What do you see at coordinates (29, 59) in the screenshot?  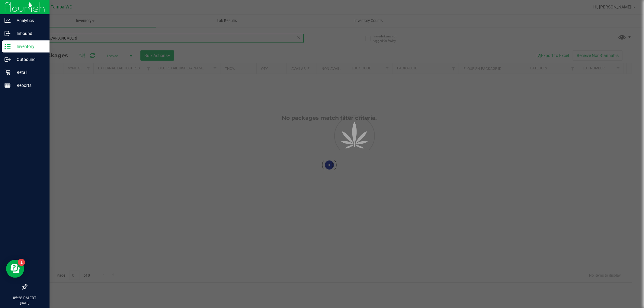 I see `p: Outbound` at bounding box center [29, 59].